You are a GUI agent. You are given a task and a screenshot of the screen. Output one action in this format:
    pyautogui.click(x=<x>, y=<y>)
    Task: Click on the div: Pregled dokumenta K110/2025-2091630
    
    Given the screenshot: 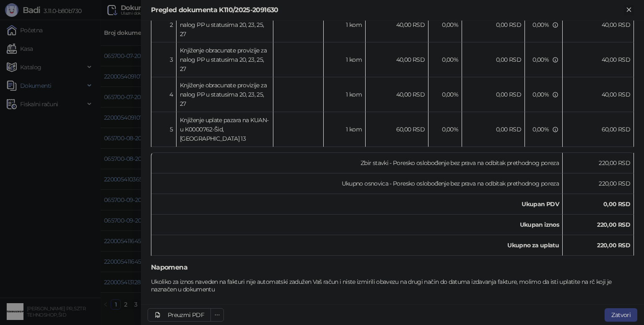 What is the action you would take?
    pyautogui.click(x=387, y=10)
    